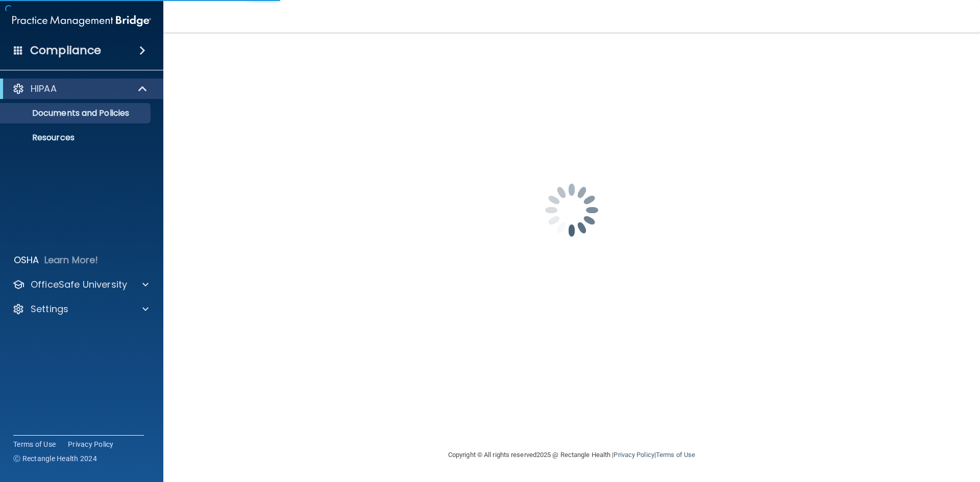  Describe the element at coordinates (572, 456) in the screenshot. I see `div: Copyright © All rights reserved 2025 @ Rectangle Health | |` at that location.